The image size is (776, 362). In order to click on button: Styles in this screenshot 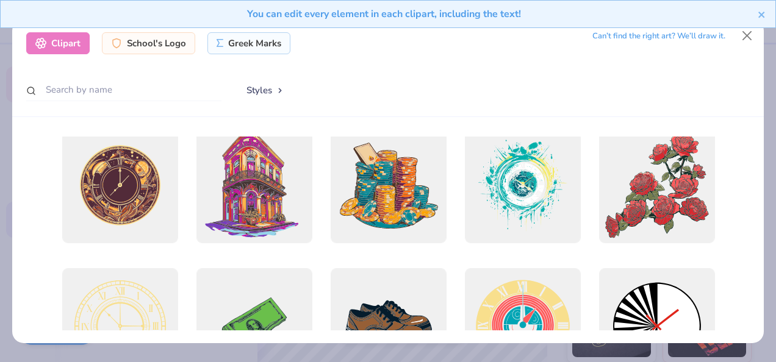, I will do `click(265, 90)`.